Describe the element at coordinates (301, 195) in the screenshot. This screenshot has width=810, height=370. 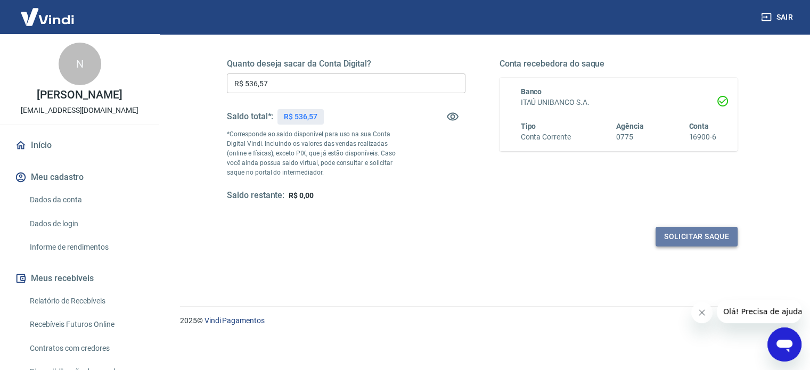
I see `span: R$ 0,00` at that location.